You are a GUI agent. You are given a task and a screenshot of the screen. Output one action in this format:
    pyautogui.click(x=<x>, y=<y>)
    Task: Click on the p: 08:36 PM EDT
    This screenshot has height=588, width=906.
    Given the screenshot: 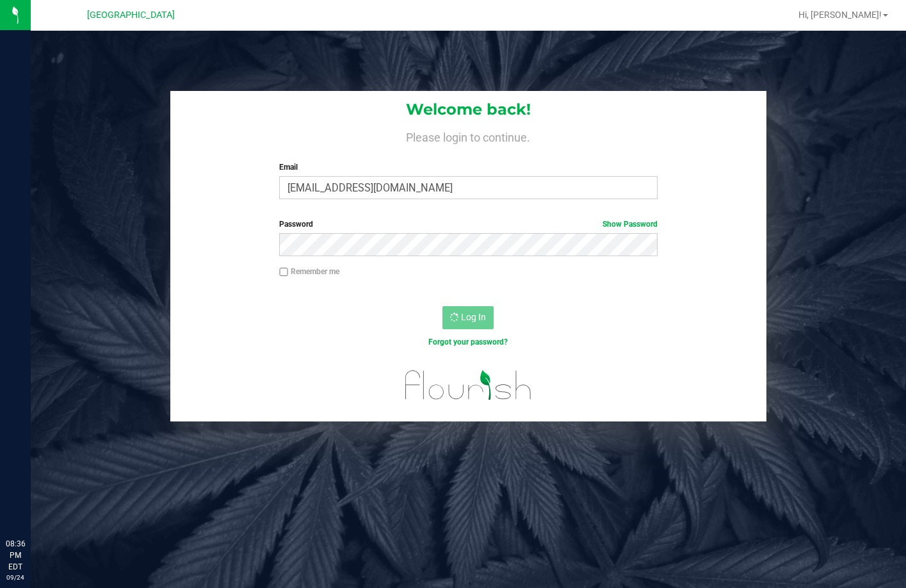 What is the action you would take?
    pyautogui.click(x=15, y=555)
    